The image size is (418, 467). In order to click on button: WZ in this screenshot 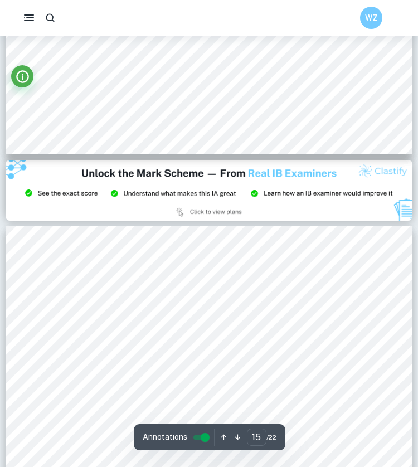, I will do `click(371, 18)`.